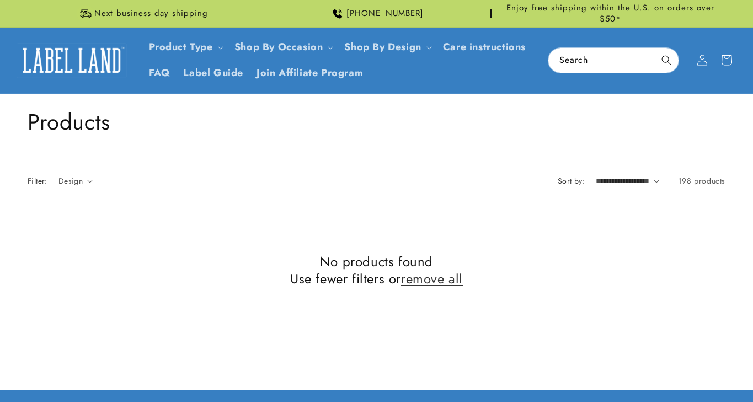 The width and height of the screenshot is (753, 402). I want to click on span: Next business day shipping, so click(151, 14).